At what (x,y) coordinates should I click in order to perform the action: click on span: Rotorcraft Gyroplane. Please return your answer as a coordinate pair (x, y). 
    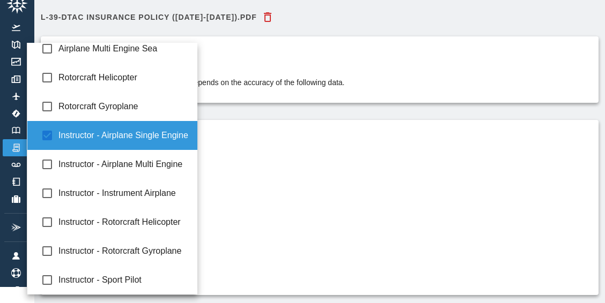
    Looking at the image, I should click on (124, 107).